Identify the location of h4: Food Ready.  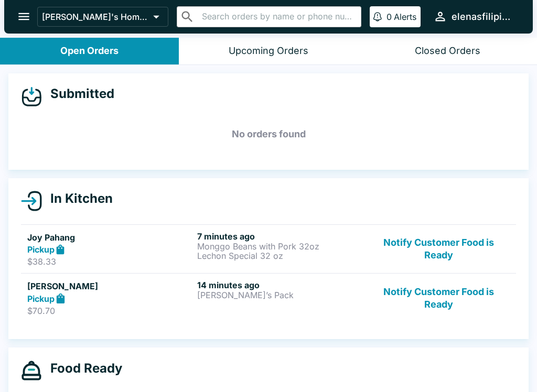
(82, 368).